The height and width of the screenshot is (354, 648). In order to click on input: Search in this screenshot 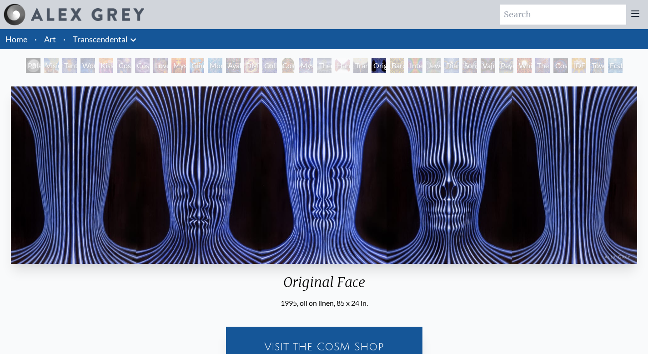, I will do `click(563, 15)`.